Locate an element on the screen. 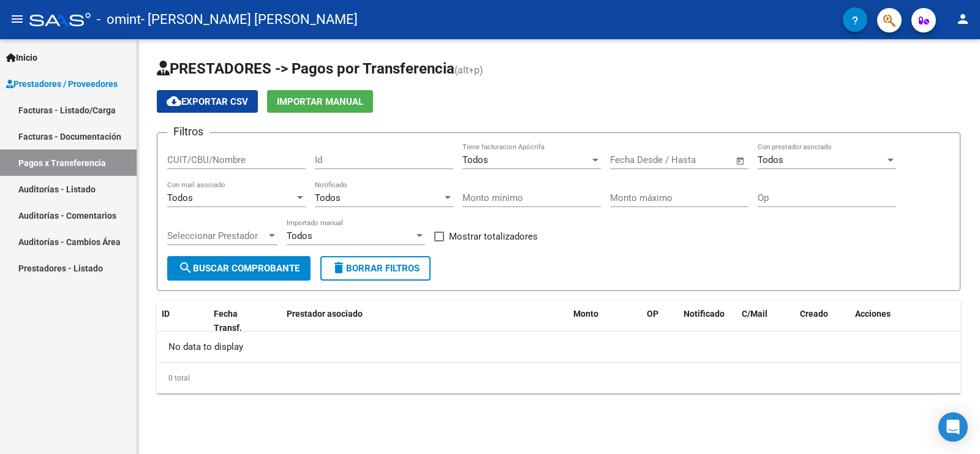 This screenshot has width=980, height=454. span: Exportar CSV is located at coordinates (207, 102).